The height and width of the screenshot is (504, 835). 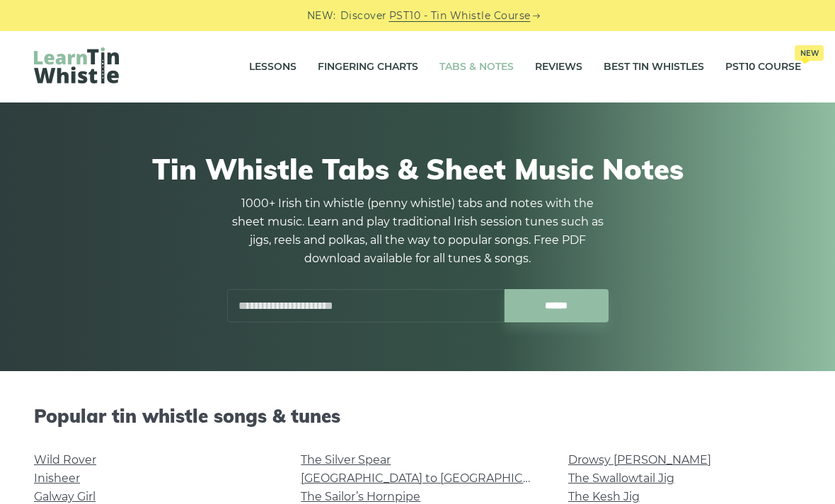 I want to click on a: Lessons, so click(x=272, y=67).